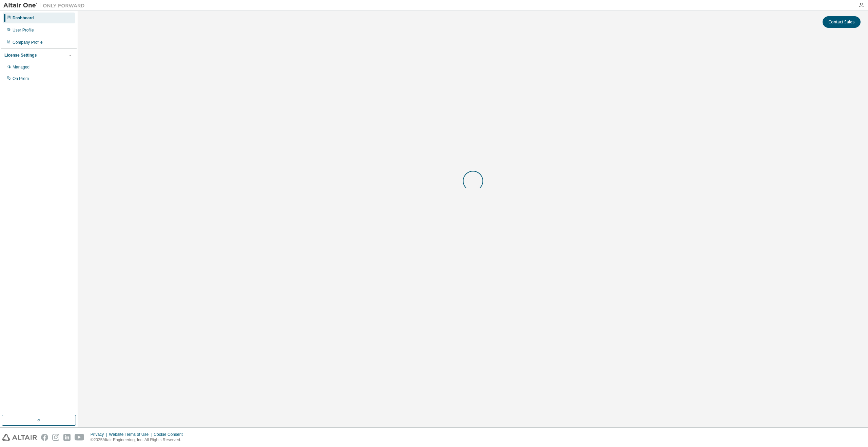 This screenshot has height=447, width=868. Describe the element at coordinates (56, 437) in the screenshot. I see `img: instagram.svg` at that location.